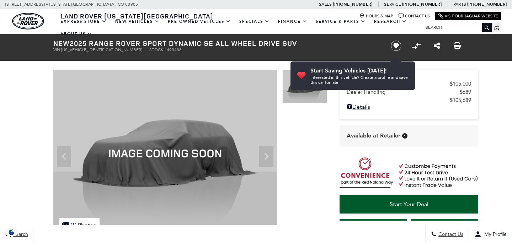  I want to click on span: Start Your Deal, so click(409, 204).